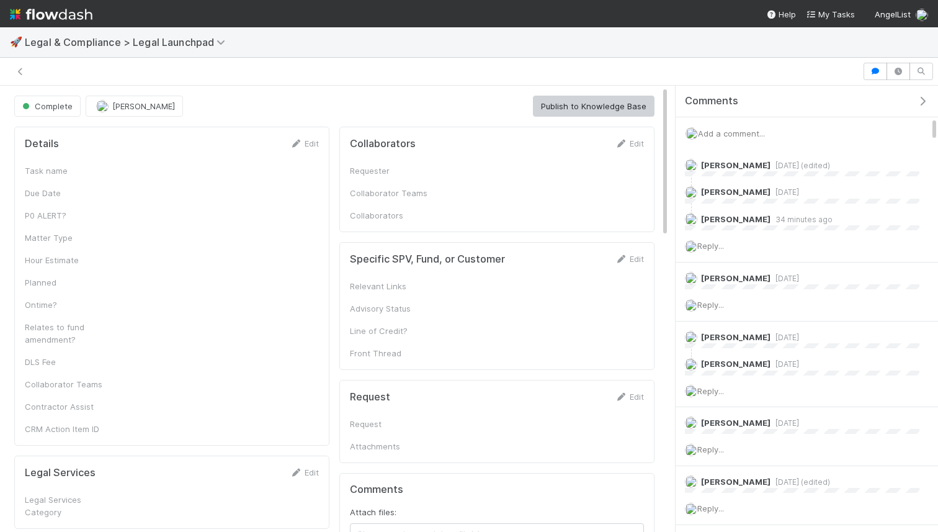 The height and width of the screenshot is (532, 938). I want to click on div: Legal Services Category, so click(71, 506).